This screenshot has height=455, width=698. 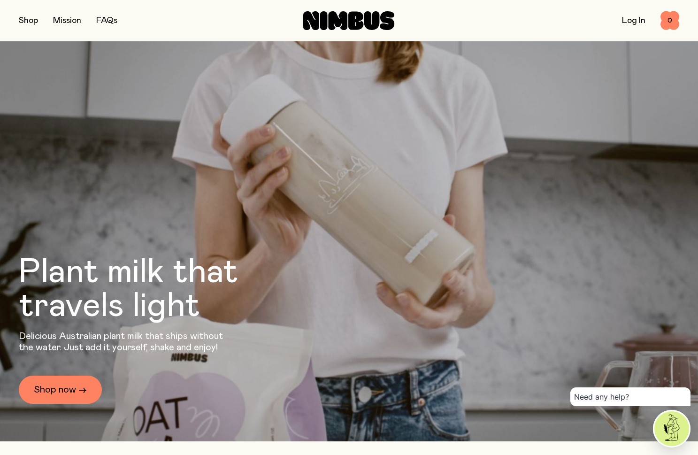 What do you see at coordinates (634, 21) in the screenshot?
I see `a: Log In` at bounding box center [634, 21].